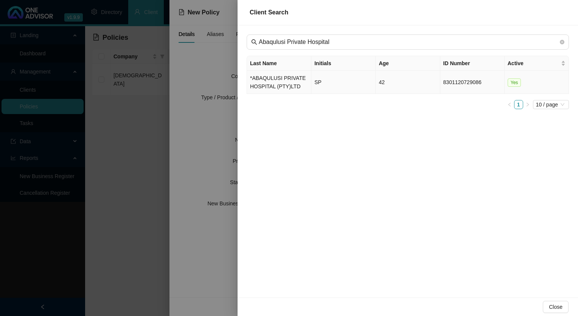  What do you see at coordinates (473, 82) in the screenshot?
I see `td: 8301120729086` at bounding box center [473, 82].